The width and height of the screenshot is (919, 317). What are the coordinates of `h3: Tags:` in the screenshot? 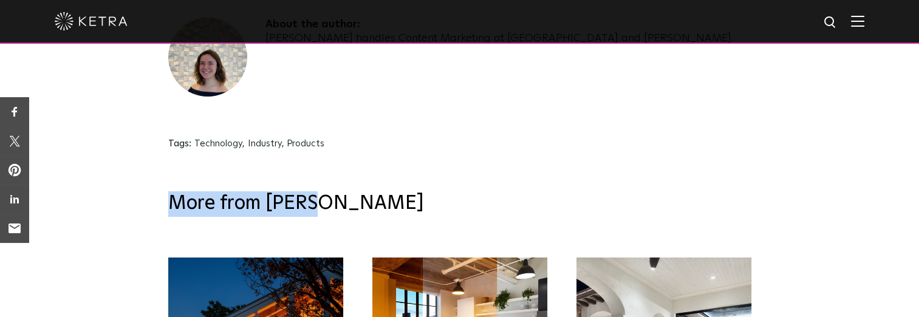 It's located at (180, 144).